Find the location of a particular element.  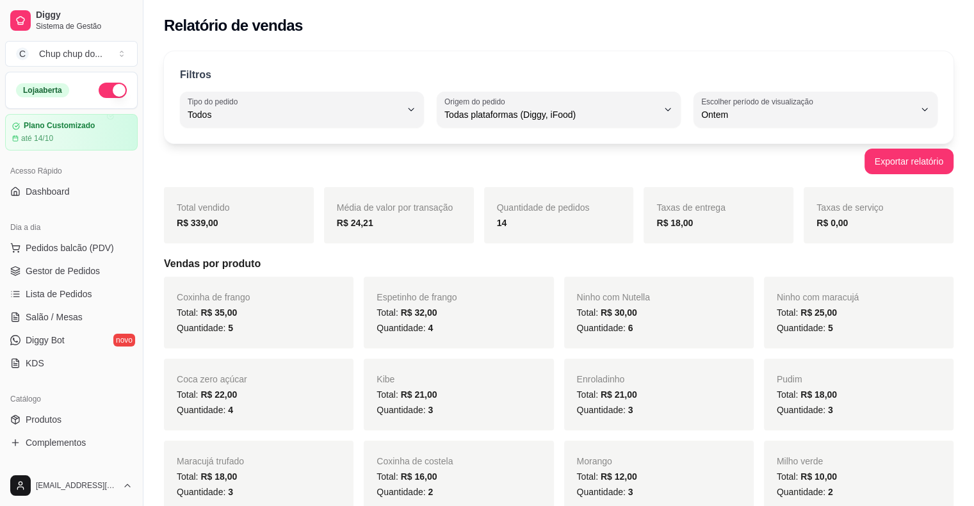

button: Alterar Status is located at coordinates (113, 90).